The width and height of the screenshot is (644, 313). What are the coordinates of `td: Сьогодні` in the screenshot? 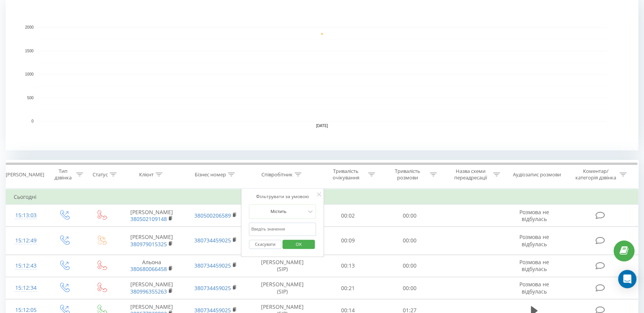 It's located at (322, 197).